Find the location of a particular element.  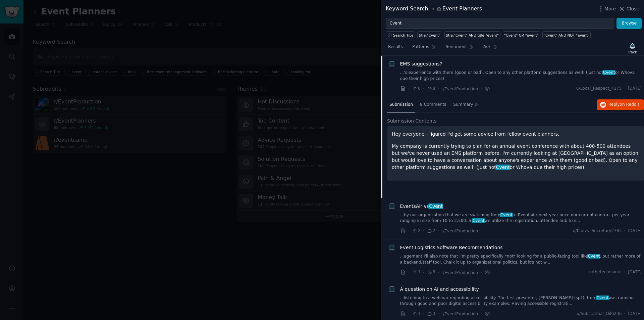

span: u/Local_Respect_4175 is located at coordinates (599, 89).